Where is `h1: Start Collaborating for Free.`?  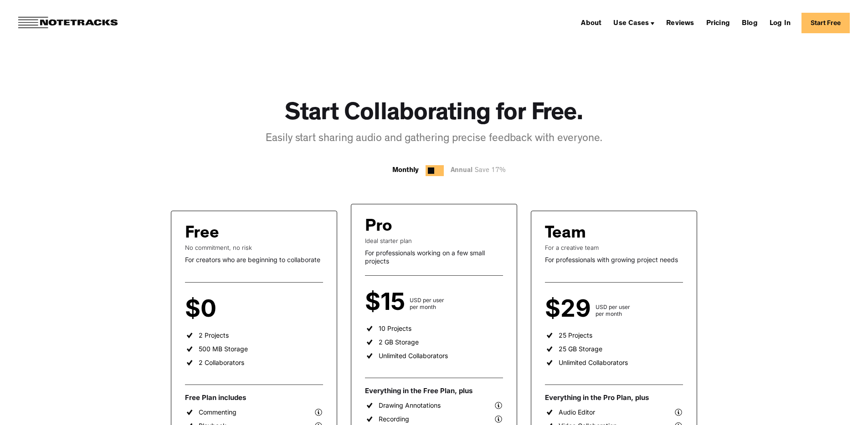
h1: Start Collaborating for Free. is located at coordinates (434, 115).